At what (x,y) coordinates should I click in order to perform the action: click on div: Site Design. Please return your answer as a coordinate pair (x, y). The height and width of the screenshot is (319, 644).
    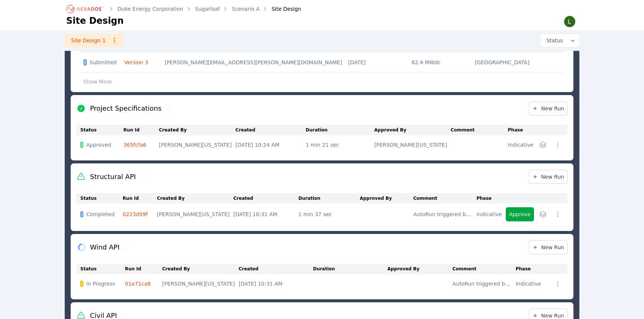
    Looking at the image, I should click on (281, 9).